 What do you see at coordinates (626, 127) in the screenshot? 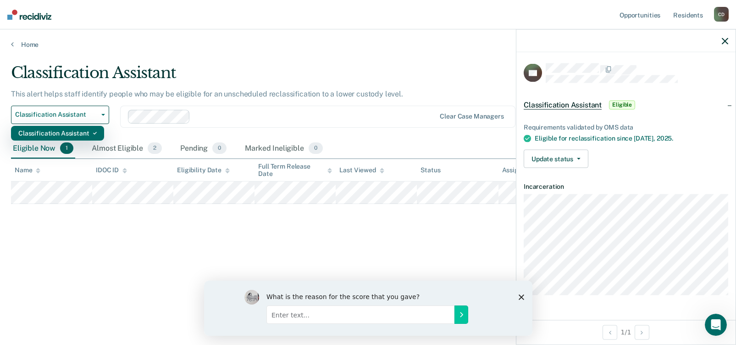
I see `div: Requirements validated by OMS data` at bounding box center [626, 127].